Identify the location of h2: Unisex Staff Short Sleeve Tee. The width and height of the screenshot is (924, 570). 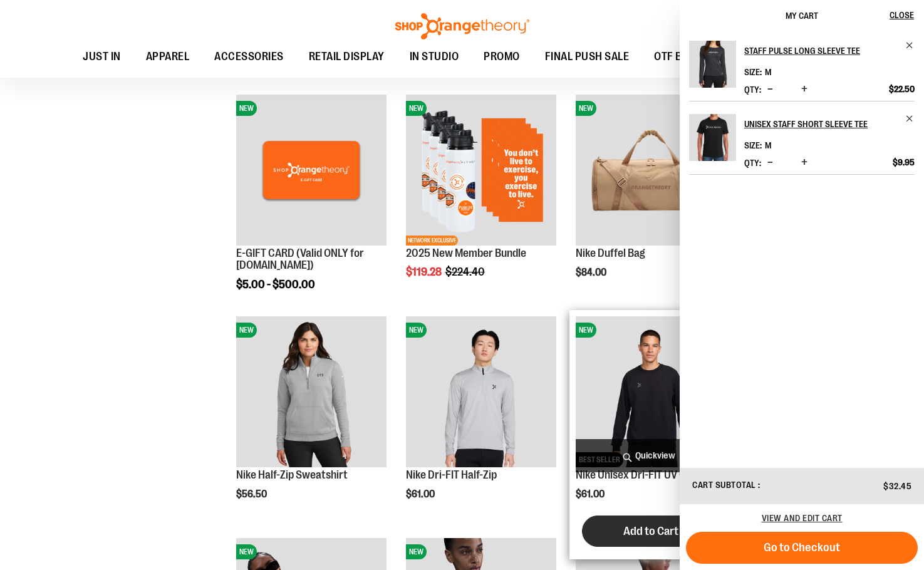
(820, 124).